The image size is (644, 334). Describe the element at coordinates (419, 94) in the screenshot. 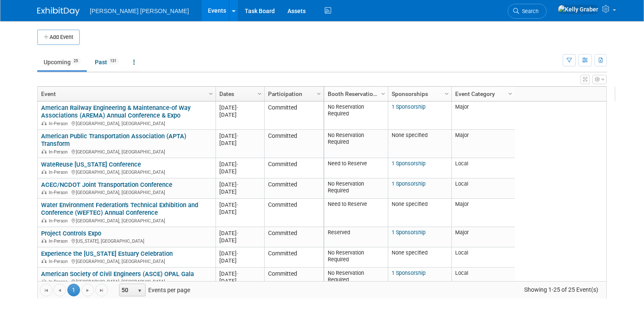

I see `a: Sponsorships` at that location.